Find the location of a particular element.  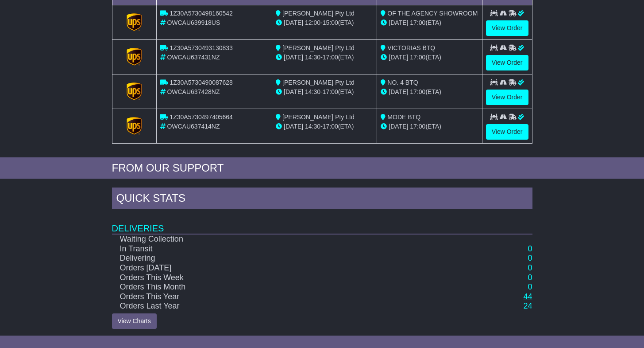

span: VICTORIAS BTQ is located at coordinates (411, 48).